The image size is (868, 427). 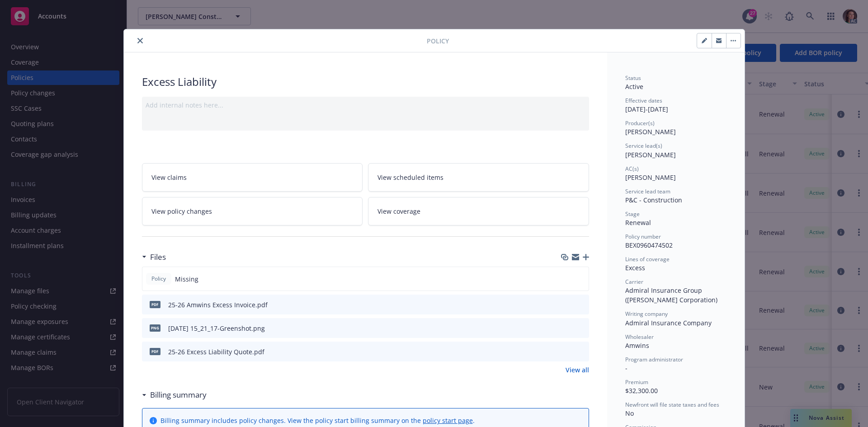 I want to click on span: Wholesaler, so click(x=639, y=337).